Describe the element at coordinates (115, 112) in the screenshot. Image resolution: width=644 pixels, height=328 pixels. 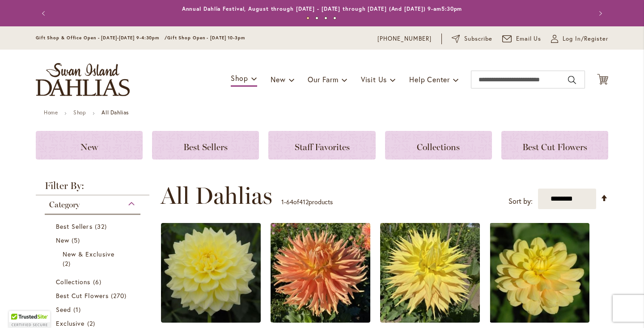
I see `strong: All Dahlias` at that location.